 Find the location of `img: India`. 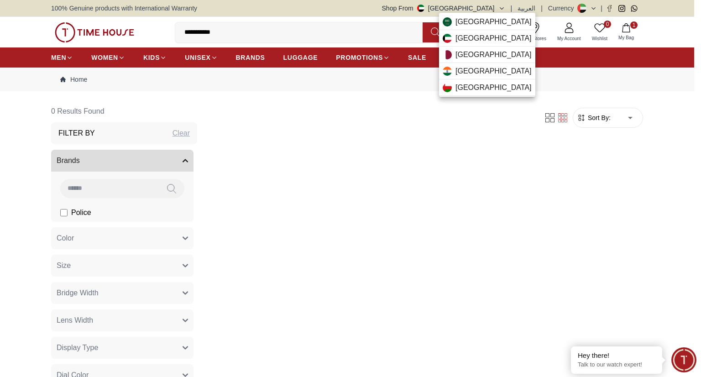

img: India is located at coordinates (447, 71).